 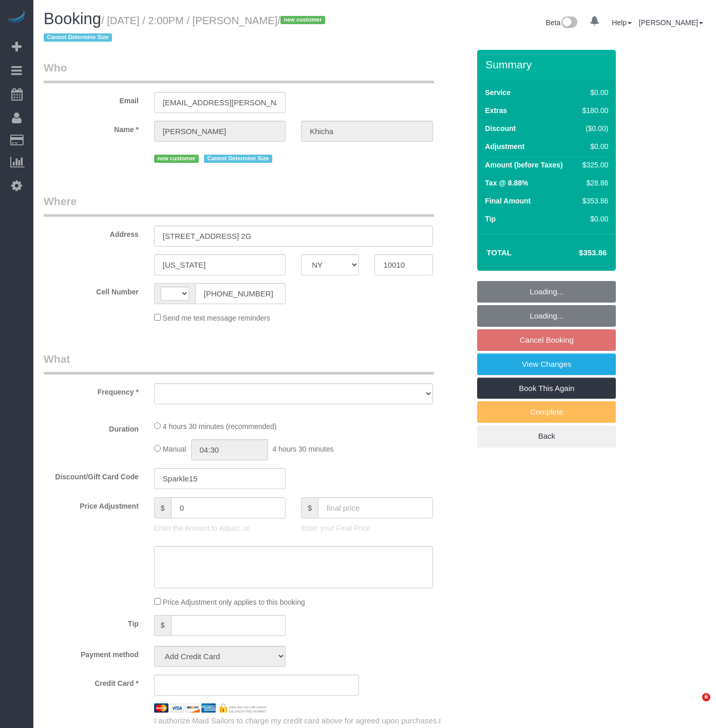 I want to click on span: Send me text message reminders, so click(x=216, y=318).